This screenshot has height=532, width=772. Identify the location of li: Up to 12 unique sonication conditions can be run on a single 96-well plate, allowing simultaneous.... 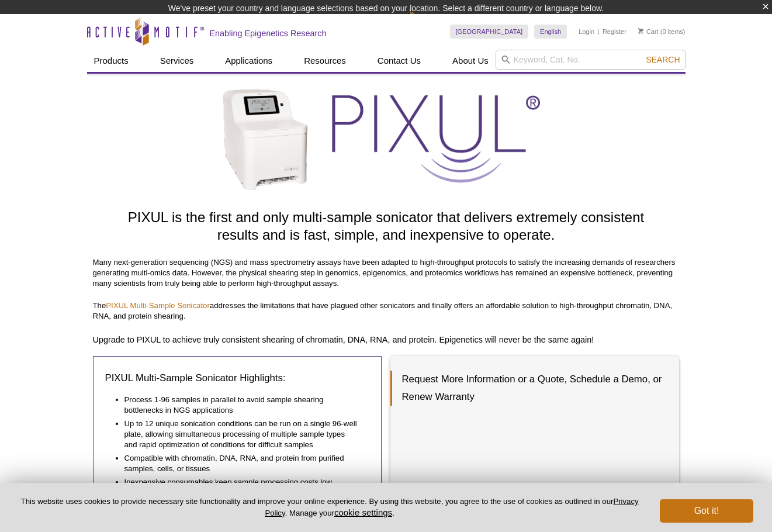
(241, 432).